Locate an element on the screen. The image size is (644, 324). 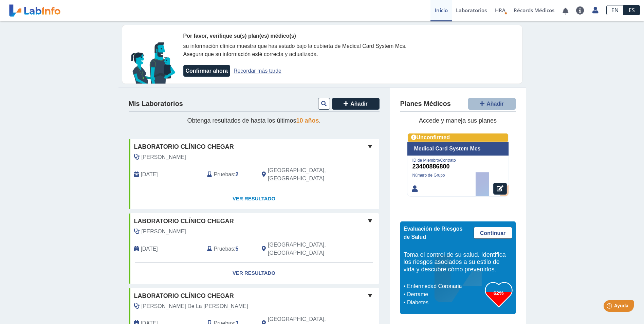
span: Accede y maneja sus planes is located at coordinates (458, 121).